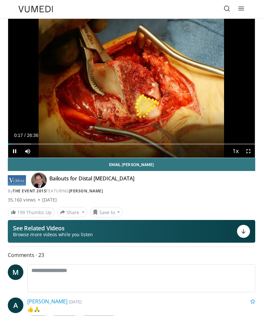 Image resolution: width=263 pixels, height=316 pixels. Describe the element at coordinates (16, 272) in the screenshot. I see `a: M` at that location.